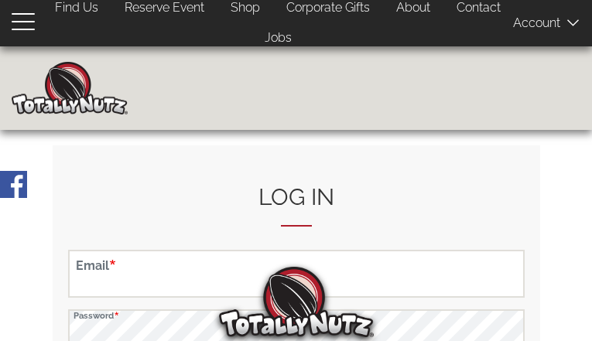  What do you see at coordinates (296, 302) in the screenshot?
I see `a: Totally Nutz Logo` at bounding box center [296, 302].